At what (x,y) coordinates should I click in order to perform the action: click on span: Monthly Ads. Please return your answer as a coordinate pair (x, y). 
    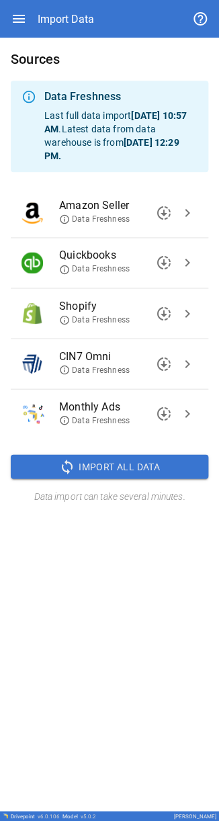
    Looking at the image, I should click on (118, 406).